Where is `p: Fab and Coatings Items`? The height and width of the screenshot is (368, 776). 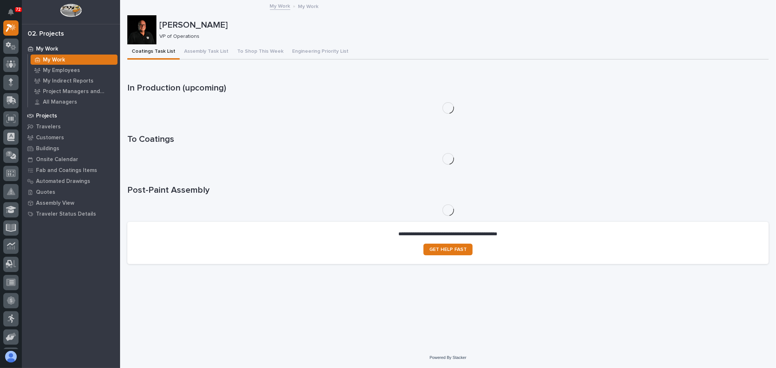
p: Fab and Coatings Items is located at coordinates (67, 171).